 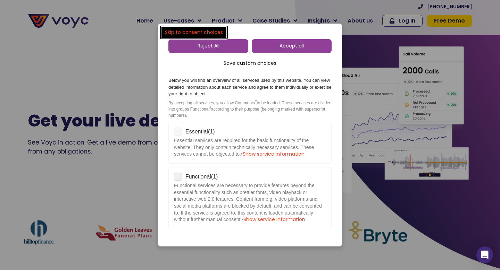 I want to click on p: Below you will find an overview of all services used by this website. You can view detailed infor..., so click(x=250, y=87).